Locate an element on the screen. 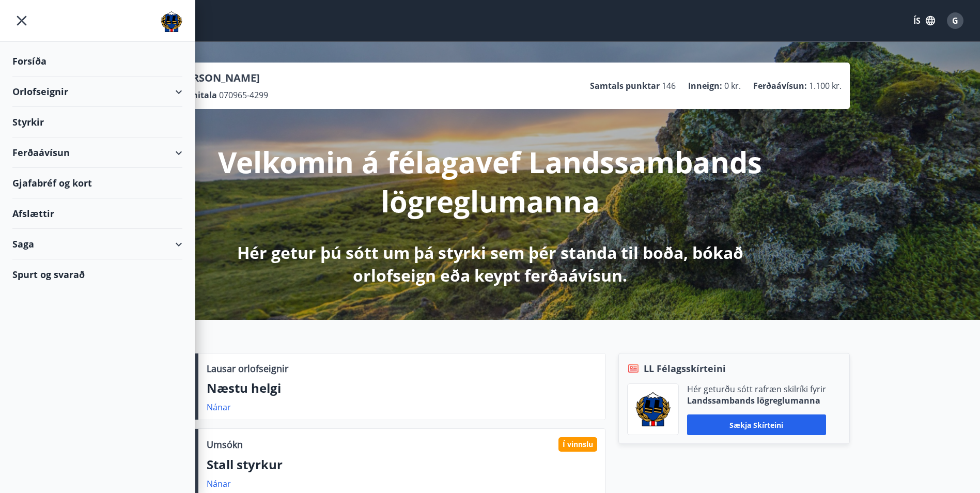 The height and width of the screenshot is (493, 980). p: Inneign : is located at coordinates (705, 86).